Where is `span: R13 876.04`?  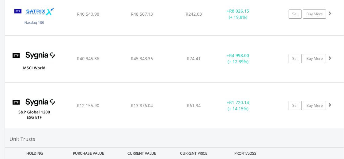 span: R13 876.04 is located at coordinates (142, 105).